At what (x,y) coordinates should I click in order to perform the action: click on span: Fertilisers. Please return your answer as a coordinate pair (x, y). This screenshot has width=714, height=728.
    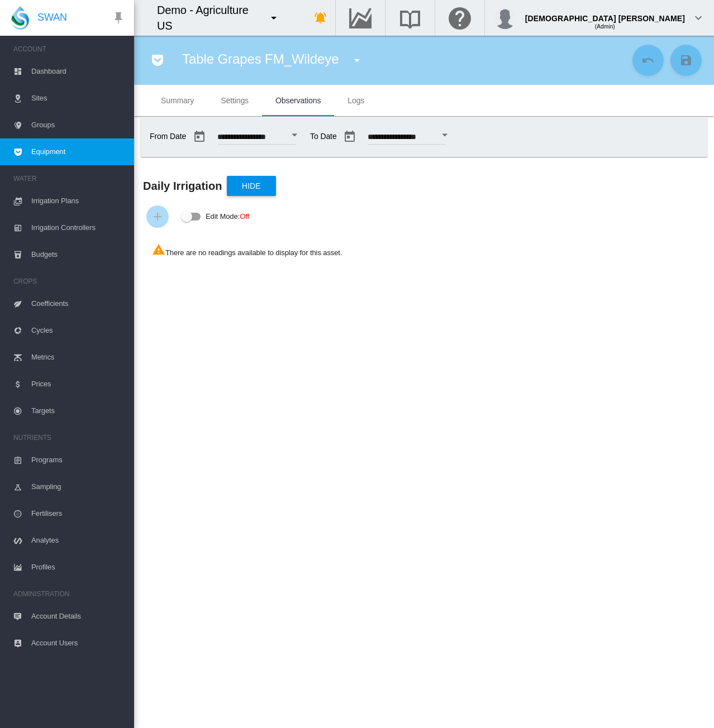
    Looking at the image, I should click on (78, 513).